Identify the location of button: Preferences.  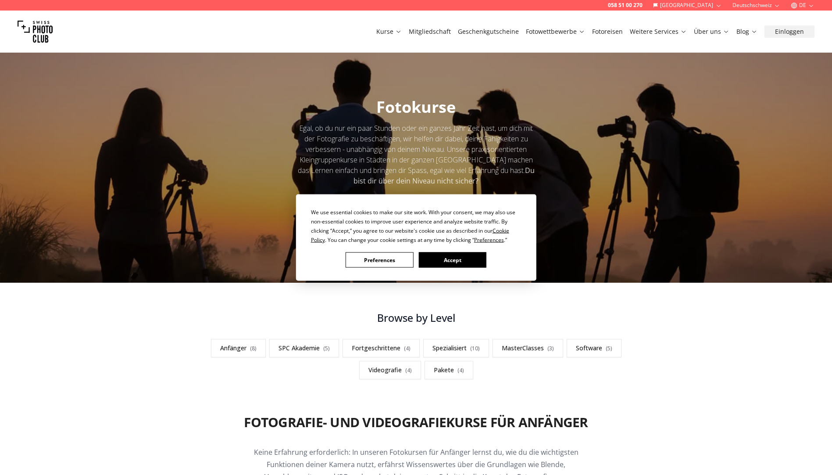
(380, 260).